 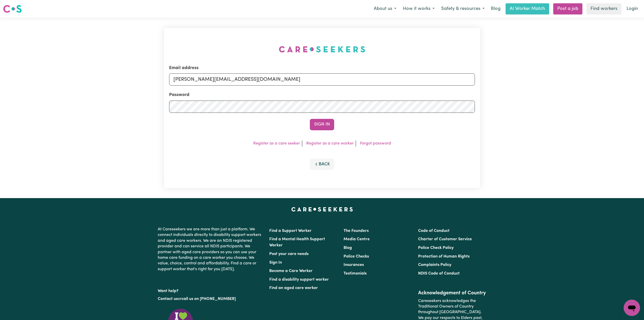 I want to click on a: NDIS Code of Conduct, so click(x=439, y=273).